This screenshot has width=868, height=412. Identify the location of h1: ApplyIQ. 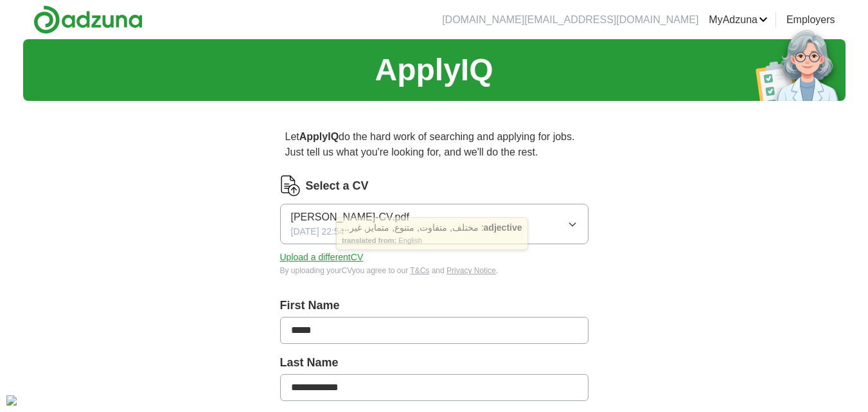
(434, 70).